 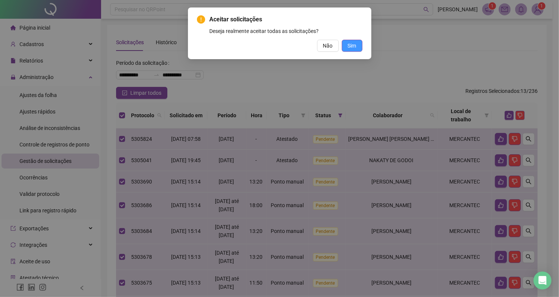 I want to click on span: Não, so click(x=328, y=46).